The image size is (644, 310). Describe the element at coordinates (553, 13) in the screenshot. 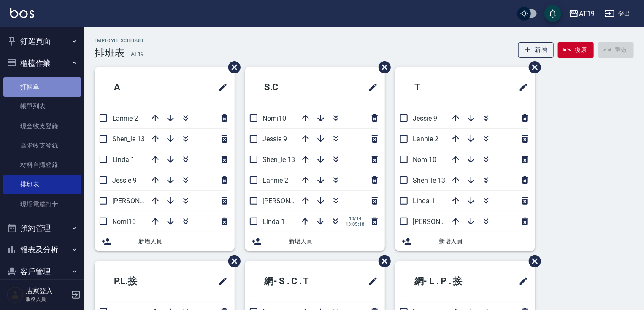

I see `button: save` at that location.